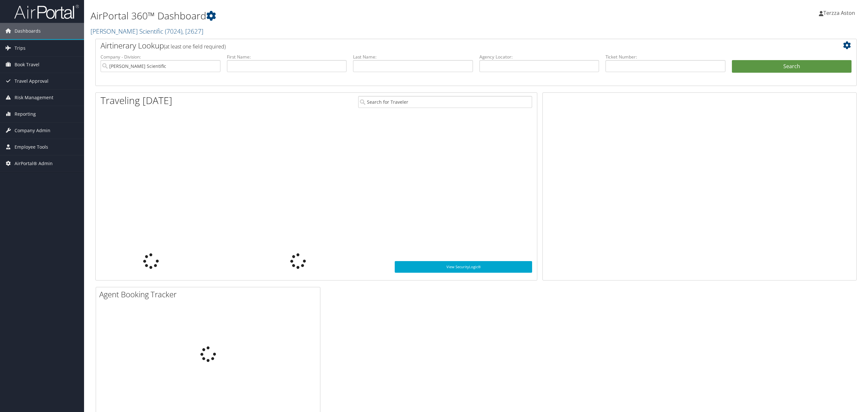  What do you see at coordinates (25, 114) in the screenshot?
I see `span: Reporting` at bounding box center [25, 114].